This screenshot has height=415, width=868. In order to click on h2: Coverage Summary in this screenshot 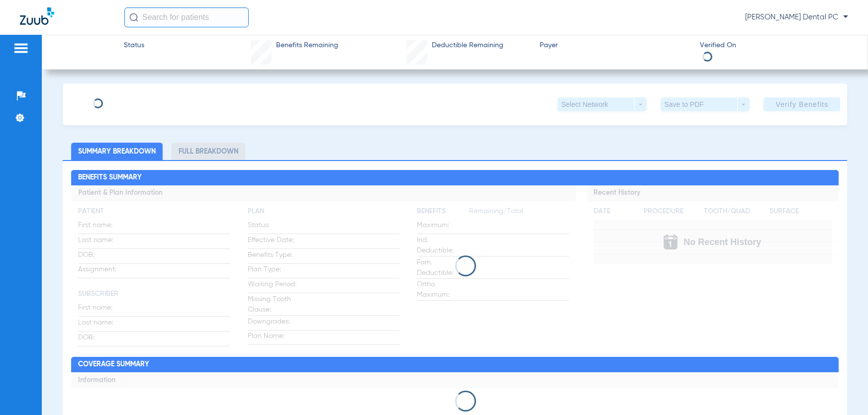, I will do `click(455, 365)`.